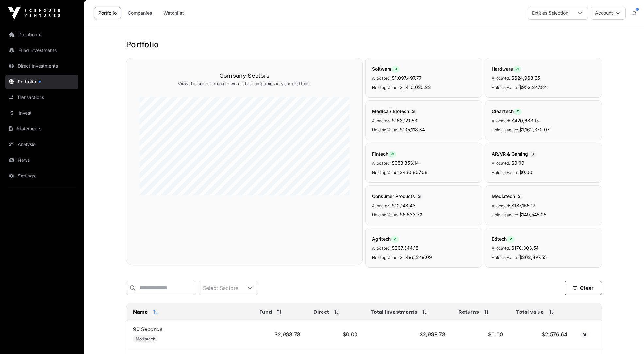 Image resolution: width=644 pixels, height=354 pixels. What do you see at coordinates (550, 13) in the screenshot?
I see `div: Entities Selection` at bounding box center [550, 13].